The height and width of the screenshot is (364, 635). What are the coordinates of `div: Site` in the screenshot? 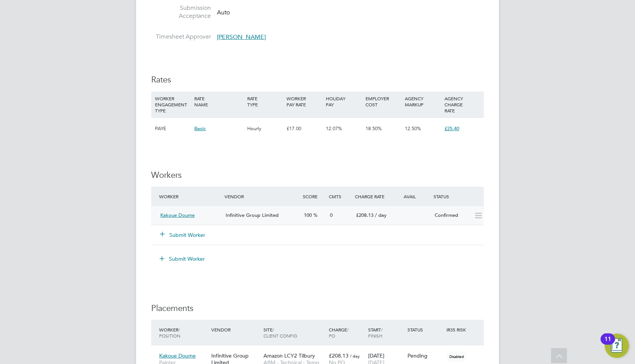 It's located at (294, 332).